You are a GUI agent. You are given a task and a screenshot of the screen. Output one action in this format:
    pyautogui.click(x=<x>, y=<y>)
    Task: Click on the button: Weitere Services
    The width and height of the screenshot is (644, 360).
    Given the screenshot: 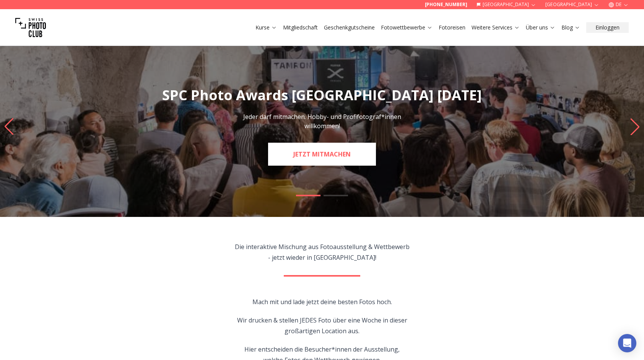 What is the action you would take?
    pyautogui.click(x=496, y=28)
    